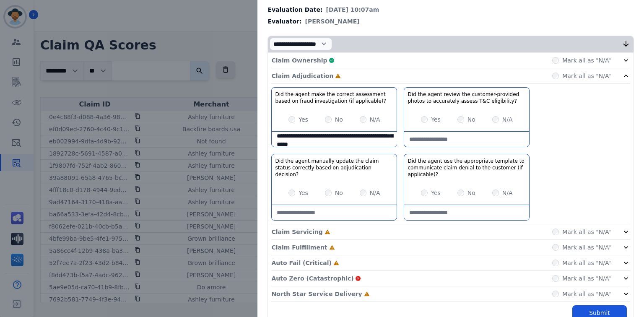  I want to click on h3: Did the agent review the customer-provided photos to accurately assess T&C eligibility?, so click(467, 98).